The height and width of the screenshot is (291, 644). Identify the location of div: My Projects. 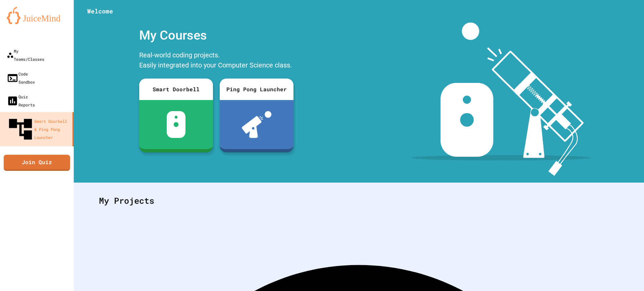
(359, 201).